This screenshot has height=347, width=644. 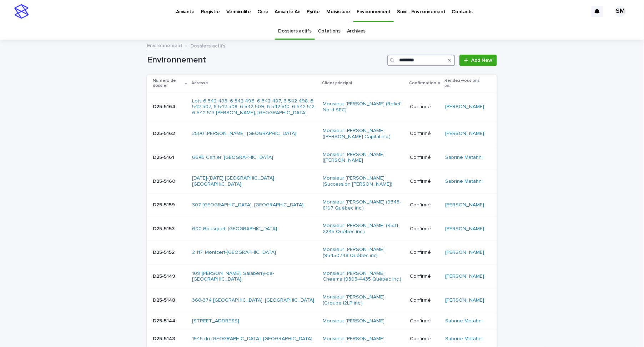 I want to click on p: D25-5153, so click(x=164, y=228).